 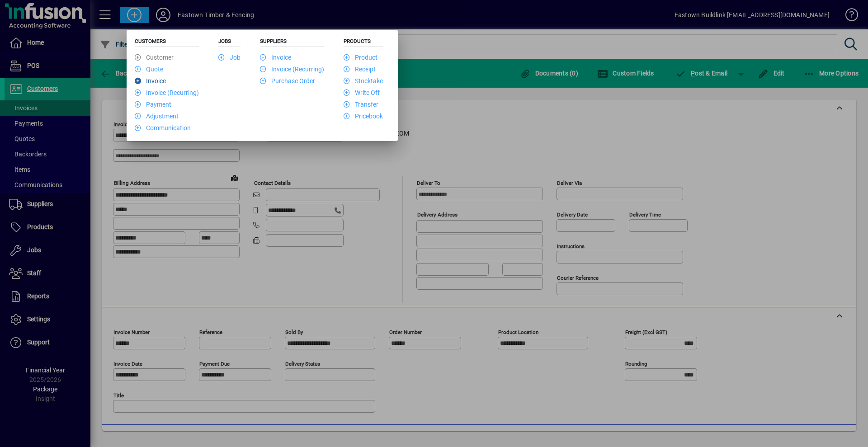 What do you see at coordinates (153, 104) in the screenshot?
I see `a: Payment` at bounding box center [153, 104].